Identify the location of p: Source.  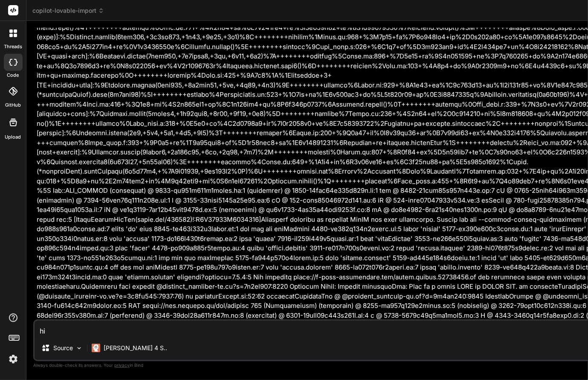
(63, 348).